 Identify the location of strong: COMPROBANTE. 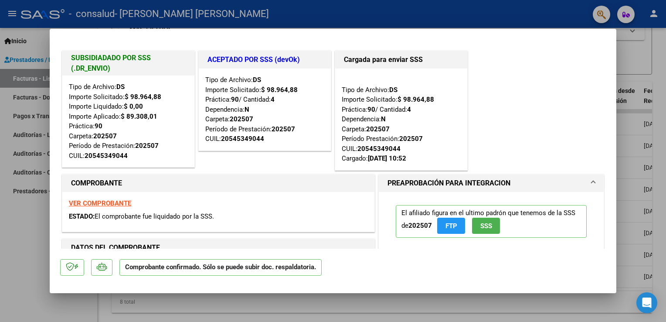
(96, 183).